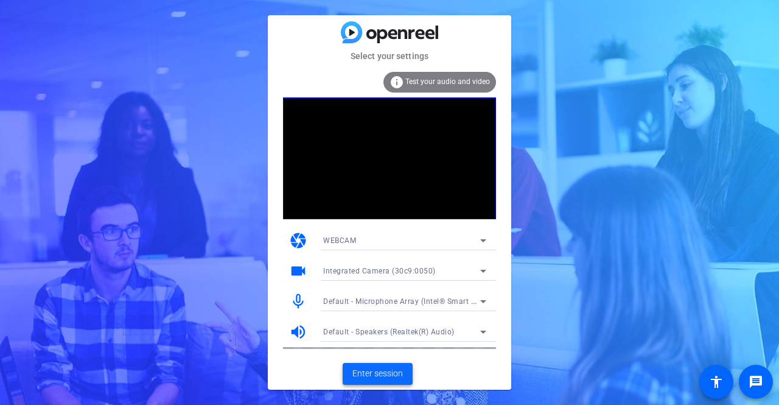  Describe the element at coordinates (298, 301) in the screenshot. I see `mat-icon: mic_none` at that location.